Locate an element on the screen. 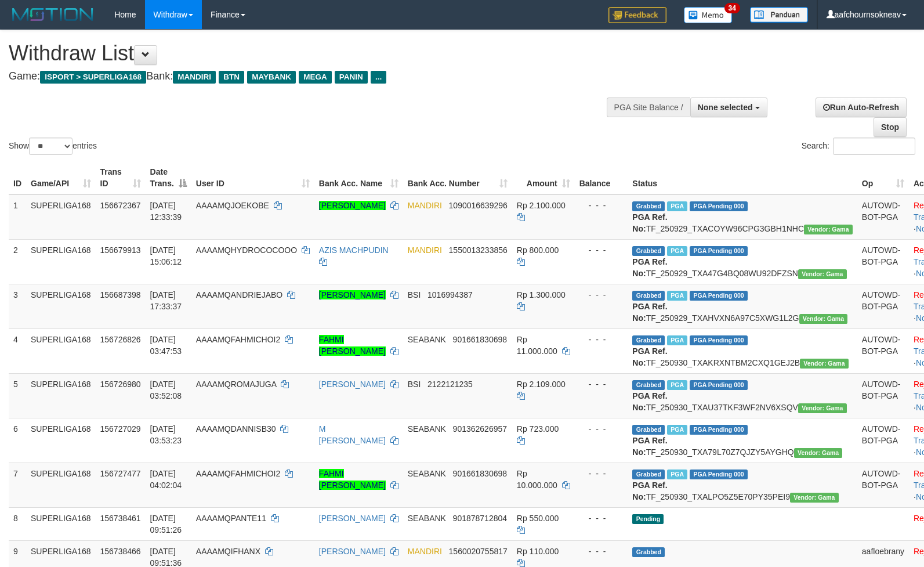  span: Pending is located at coordinates (648, 519).